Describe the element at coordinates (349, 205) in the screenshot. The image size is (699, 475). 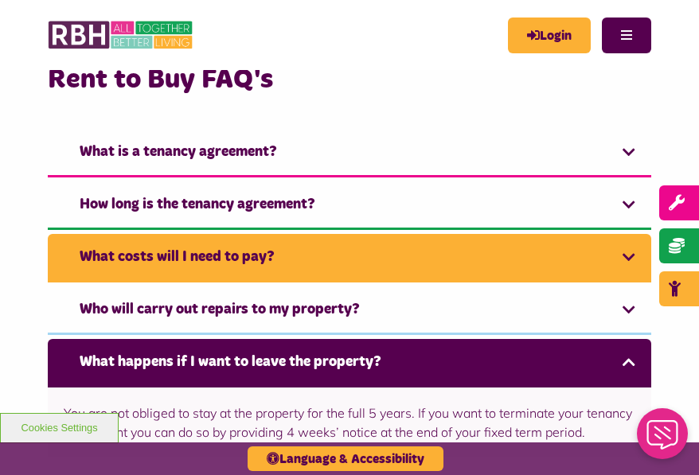
I see `a: How long is the tenancy agreement?` at that location.